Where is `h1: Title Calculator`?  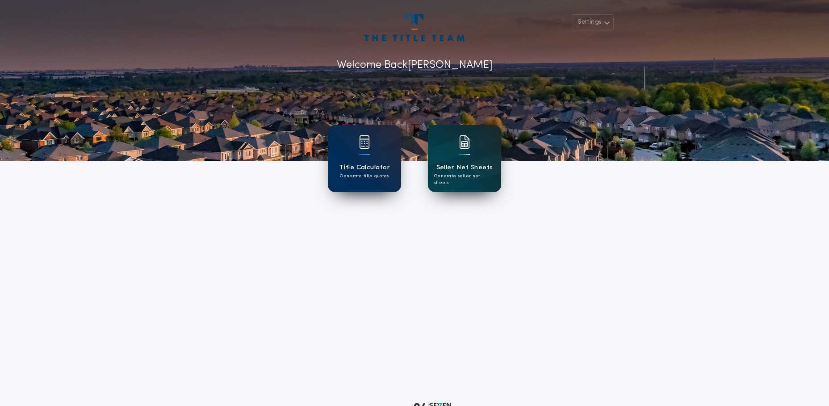
h1: Title Calculator is located at coordinates (365, 168).